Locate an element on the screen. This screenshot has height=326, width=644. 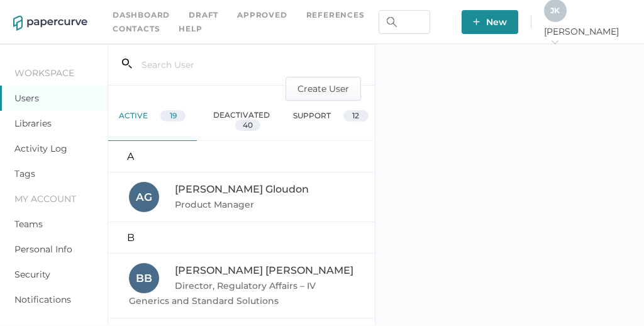
span: Product Manager is located at coordinates (216, 205).